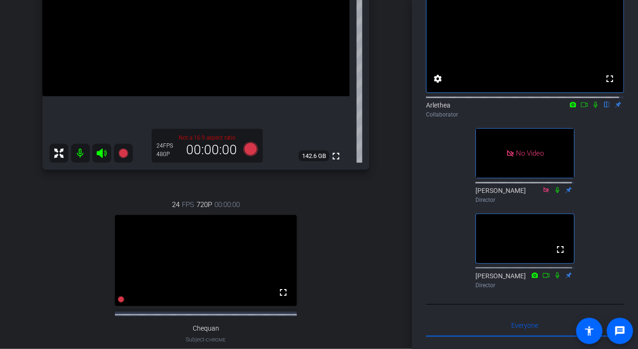 Image resolution: width=638 pixels, height=349 pixels. What do you see at coordinates (204, 205) in the screenshot?
I see `span: 720P` at bounding box center [204, 205].